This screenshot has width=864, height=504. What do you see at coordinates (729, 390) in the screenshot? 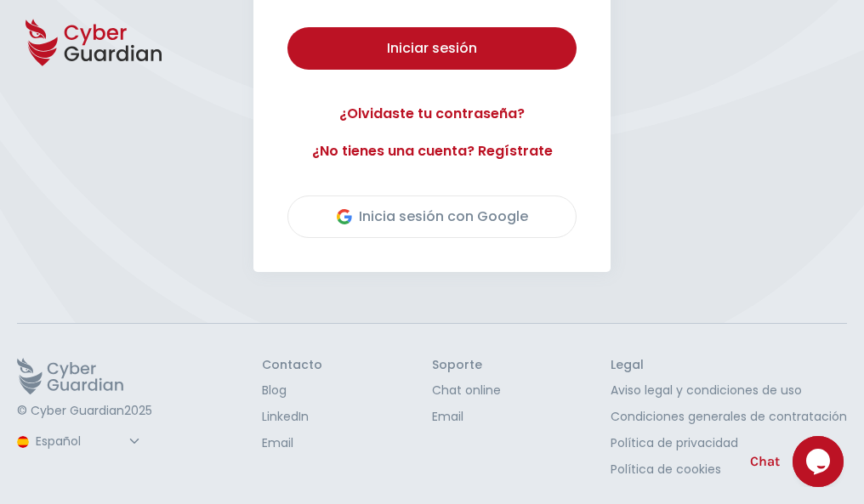
I see `a: Aviso legal y condiciones de uso` at bounding box center [729, 390].